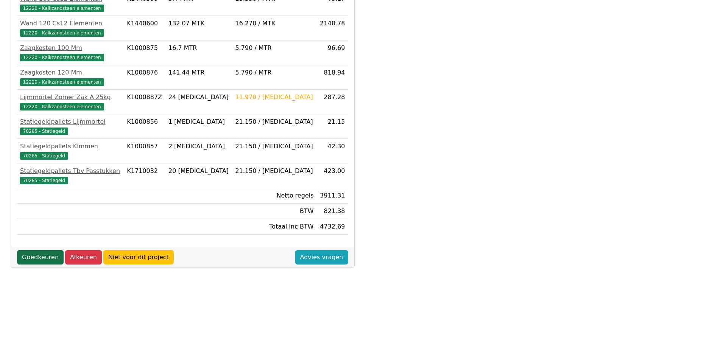 This screenshot has width=718, height=361. Describe the element at coordinates (332, 102) in the screenshot. I see `td: 287.28` at that location.